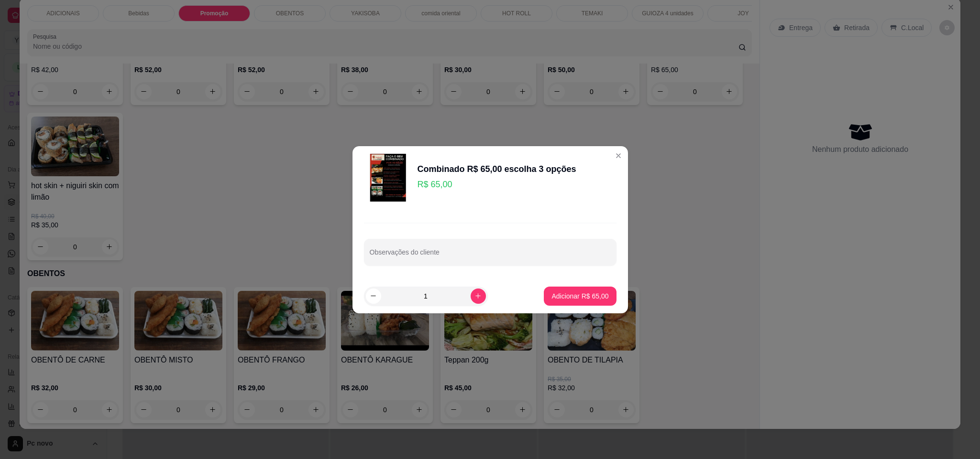 The height and width of the screenshot is (459, 980). Describe the element at coordinates (497, 169) in the screenshot. I see `div: Combinado R$ 65,00 escolha 3 opções` at that location.